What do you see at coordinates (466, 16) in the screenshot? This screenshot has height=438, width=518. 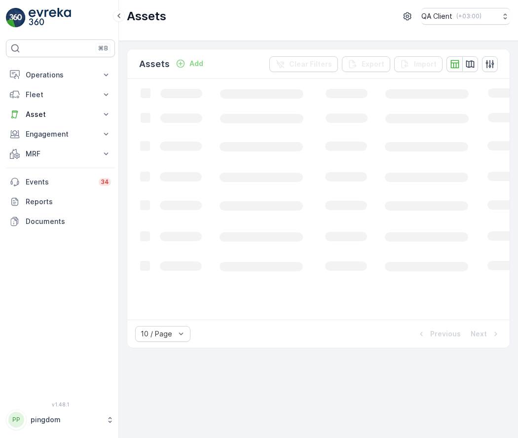 I see `button: QA Client(+03:00)` at bounding box center [466, 16].